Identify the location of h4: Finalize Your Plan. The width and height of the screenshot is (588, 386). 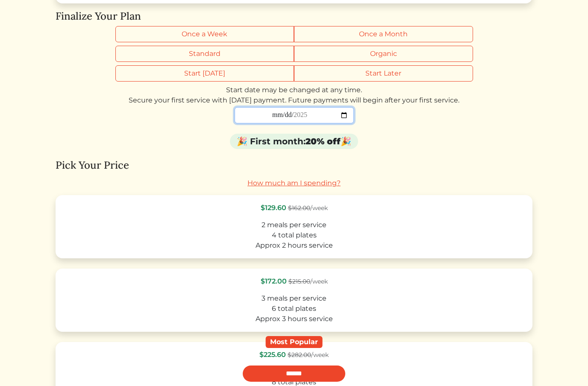
(294, 16).